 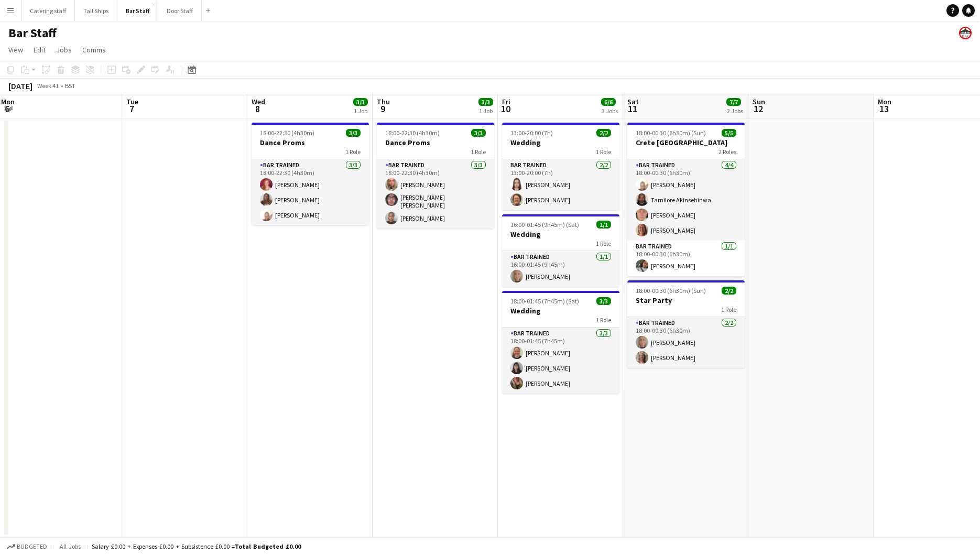 I want to click on a: Edit, so click(x=40, y=50).